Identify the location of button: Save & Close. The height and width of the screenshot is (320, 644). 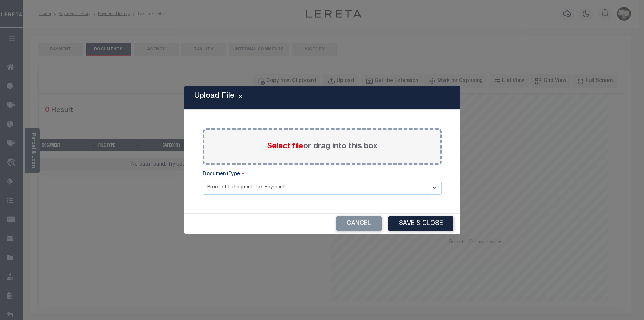
(421, 224).